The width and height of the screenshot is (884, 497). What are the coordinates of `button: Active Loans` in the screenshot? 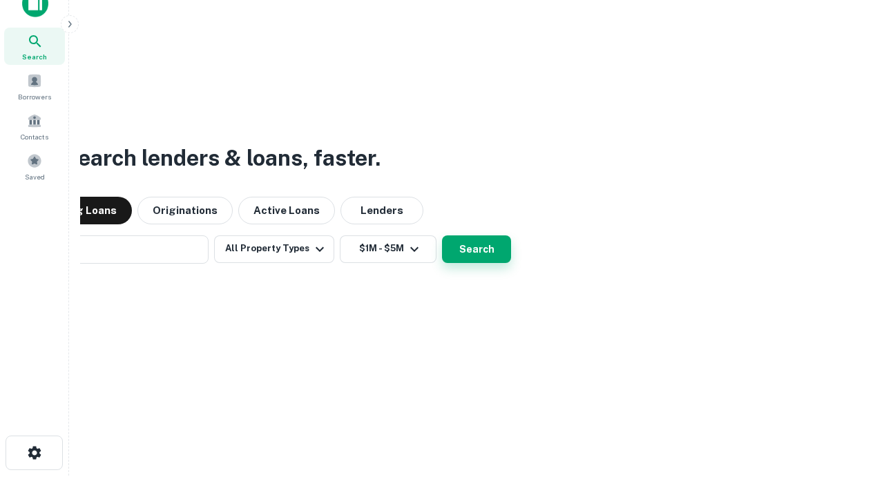 It's located at (287, 211).